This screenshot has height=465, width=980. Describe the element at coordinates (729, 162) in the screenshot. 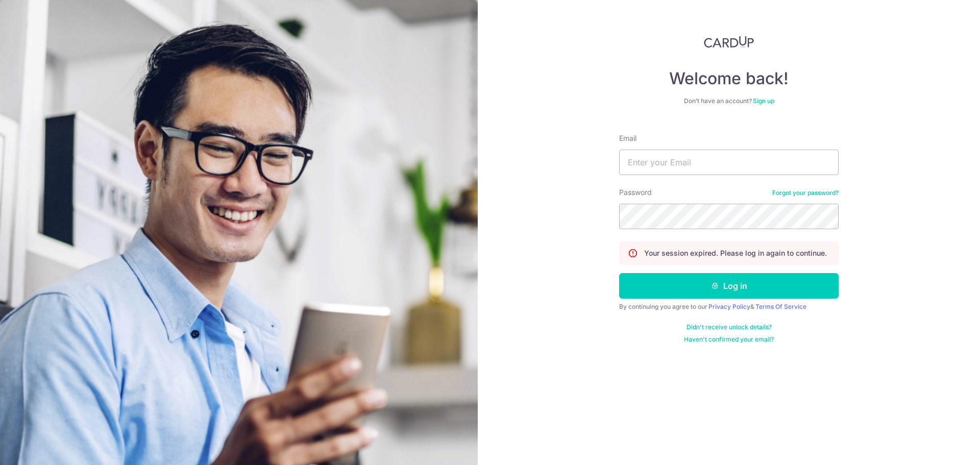

I see `input: Enter your Email` at that location.